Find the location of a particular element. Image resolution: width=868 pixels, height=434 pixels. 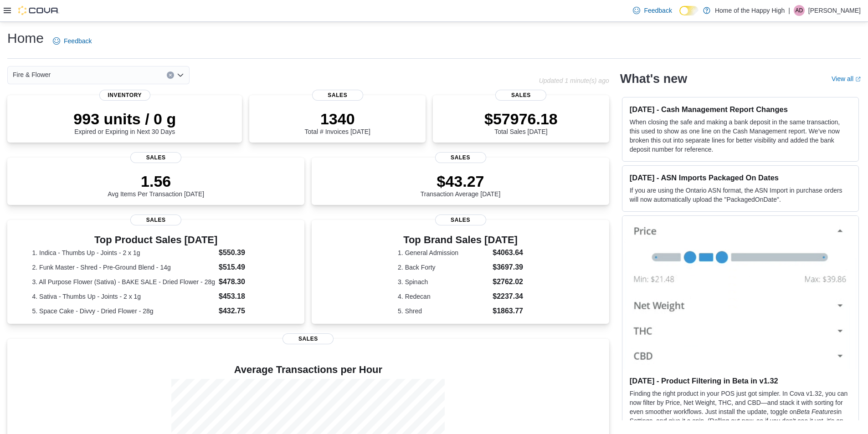

p: Updated 1 minute(s) ago is located at coordinates (574, 80).